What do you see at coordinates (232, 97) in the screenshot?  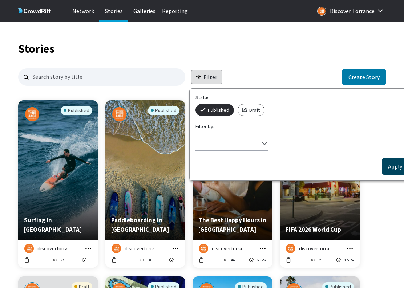 I see `h5: Status` at bounding box center [232, 97].